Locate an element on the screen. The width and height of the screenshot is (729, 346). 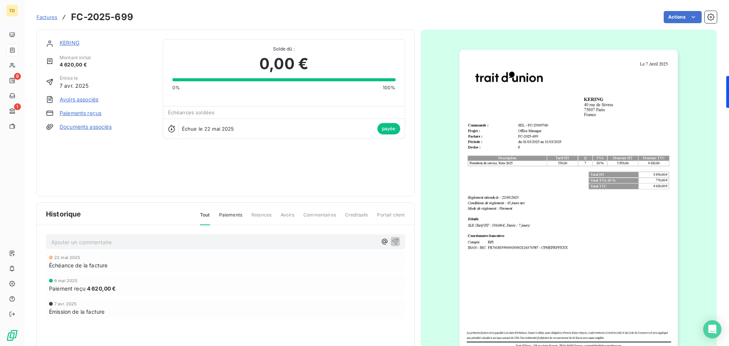
button: Actions is located at coordinates (682, 17).